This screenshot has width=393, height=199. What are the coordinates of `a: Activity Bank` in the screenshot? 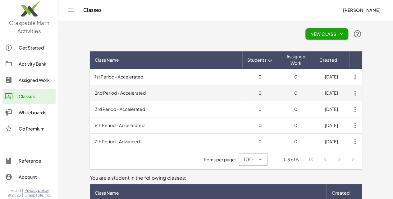 It's located at (29, 64).